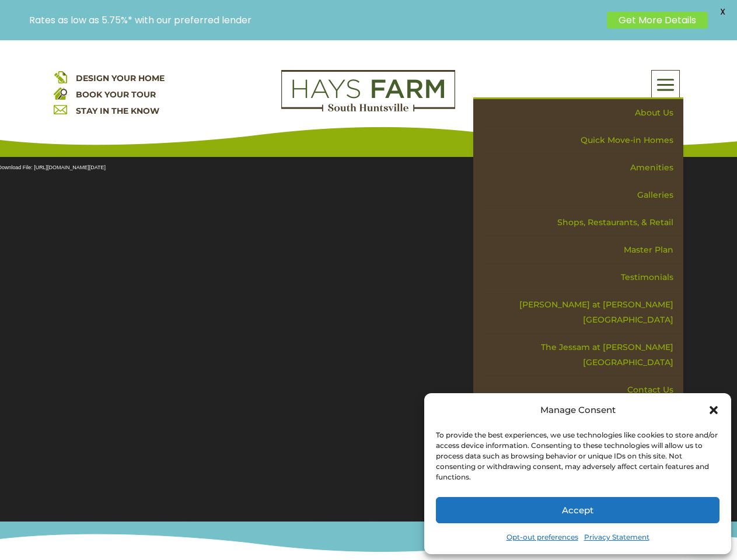 The width and height of the screenshot is (737, 560). What do you see at coordinates (315, 20) in the screenshot?
I see `p: Rates as low as 5.75%* with our preferred lender` at bounding box center [315, 20].